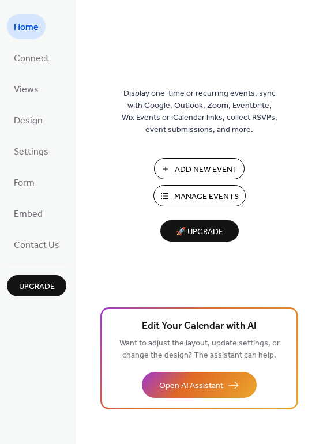 The image size is (323, 444). Describe the element at coordinates (28, 214) in the screenshot. I see `span: Embed` at that location.